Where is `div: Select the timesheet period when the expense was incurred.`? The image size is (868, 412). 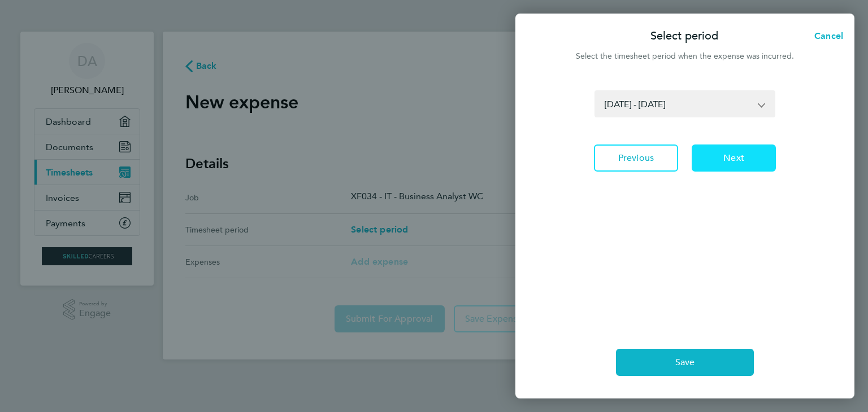
div: Select the timesheet period when the expense was incurred. is located at coordinates (685, 57).